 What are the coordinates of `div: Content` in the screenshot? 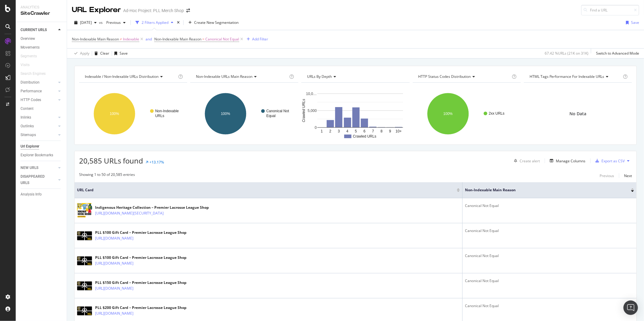 It's located at (27, 109).